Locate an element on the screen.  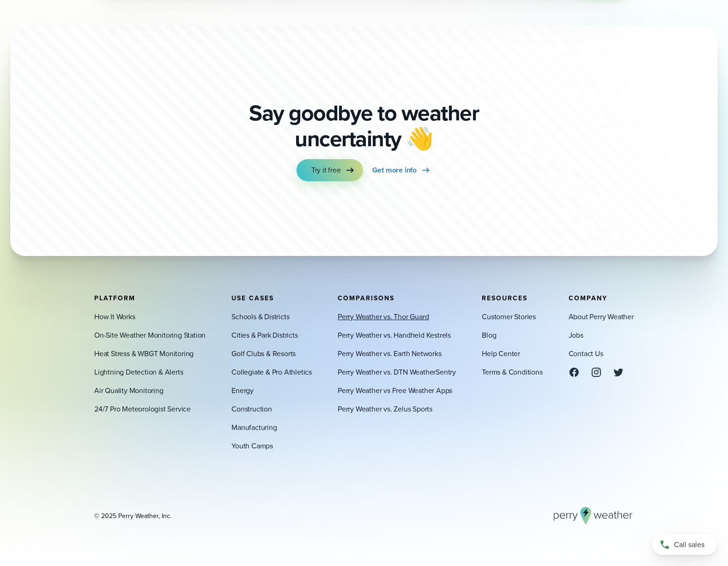
a: Contact Us is located at coordinates (586, 354).